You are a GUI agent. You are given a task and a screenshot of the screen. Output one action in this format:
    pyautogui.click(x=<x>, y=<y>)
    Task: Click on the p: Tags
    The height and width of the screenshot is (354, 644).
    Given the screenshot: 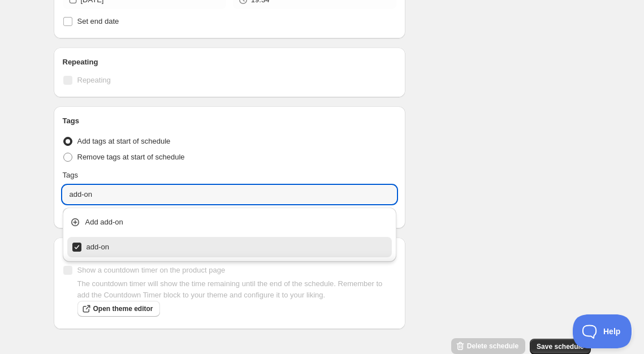 What is the action you would take?
    pyautogui.click(x=70, y=175)
    